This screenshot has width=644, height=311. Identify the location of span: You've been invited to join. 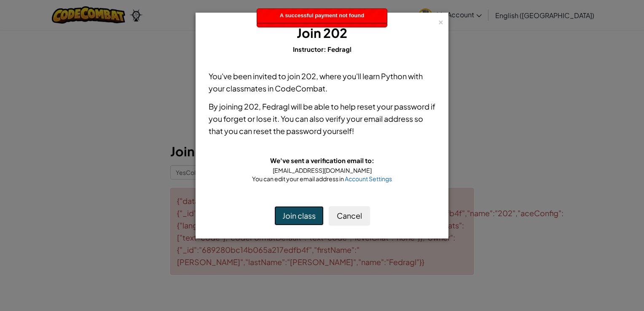
(255, 76).